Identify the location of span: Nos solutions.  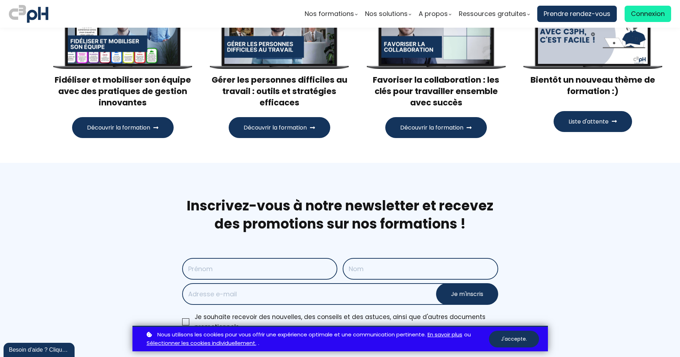
(386, 14).